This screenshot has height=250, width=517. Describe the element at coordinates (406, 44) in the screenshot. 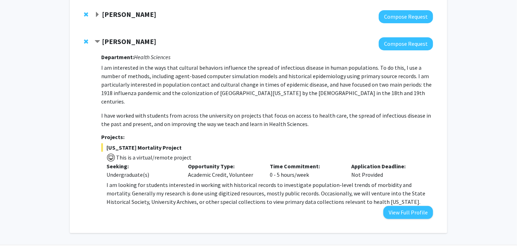

I see `button: Compose Request to Carolyn Orbann` at that location.